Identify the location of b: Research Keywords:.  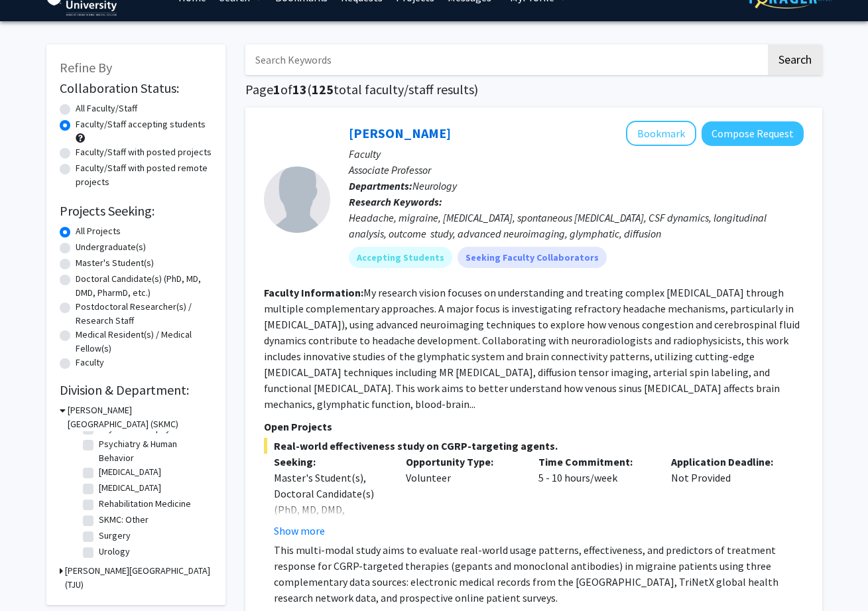
(396, 202).